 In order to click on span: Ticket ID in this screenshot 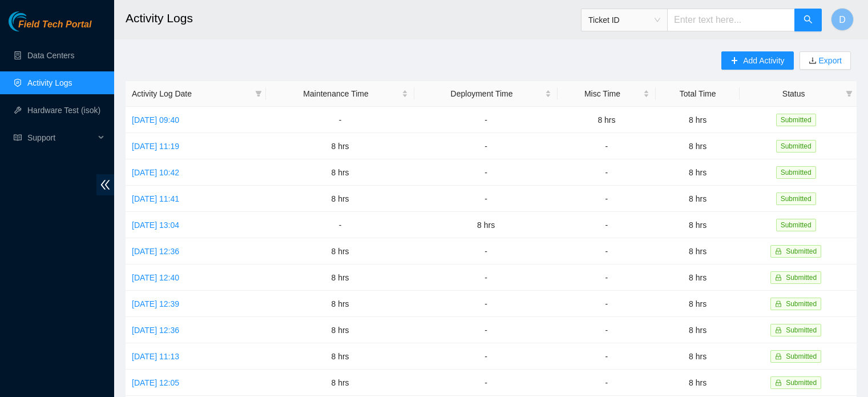, I will do `click(624, 20)`.